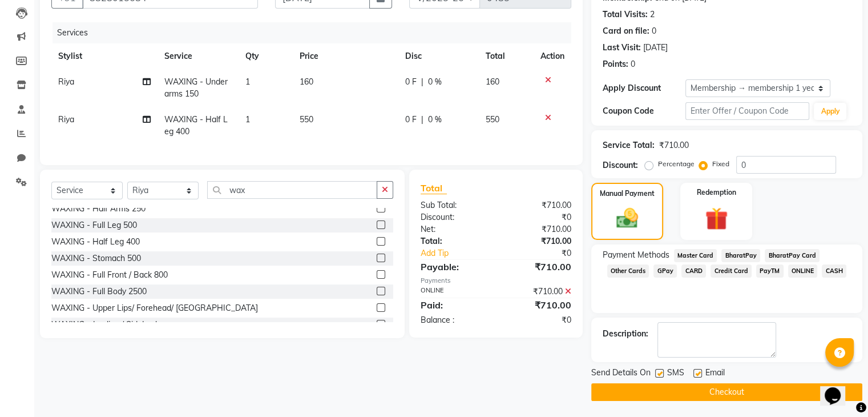 The width and height of the screenshot is (868, 417). I want to click on div: WAXING - Full Body 2500, so click(99, 291).